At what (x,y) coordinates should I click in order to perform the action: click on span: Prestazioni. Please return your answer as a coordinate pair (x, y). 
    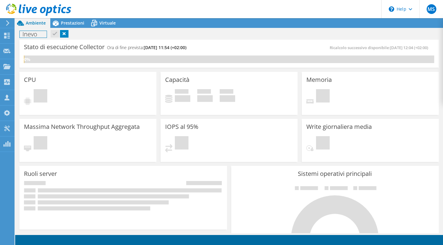
    Looking at the image, I should click on (72, 23).